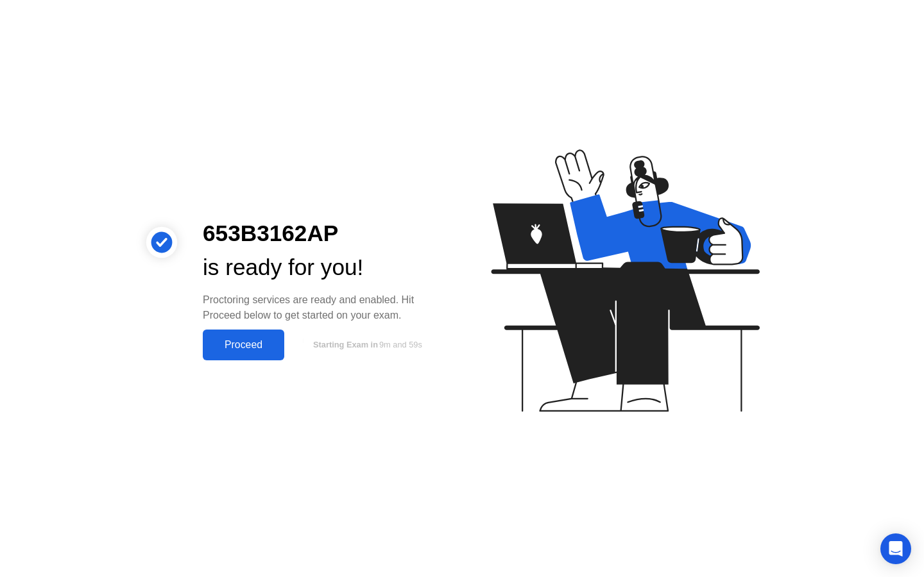 The height and width of the screenshot is (577, 924). What do you see at coordinates (243, 345) in the screenshot?
I see `button: Proceed` at bounding box center [243, 345].